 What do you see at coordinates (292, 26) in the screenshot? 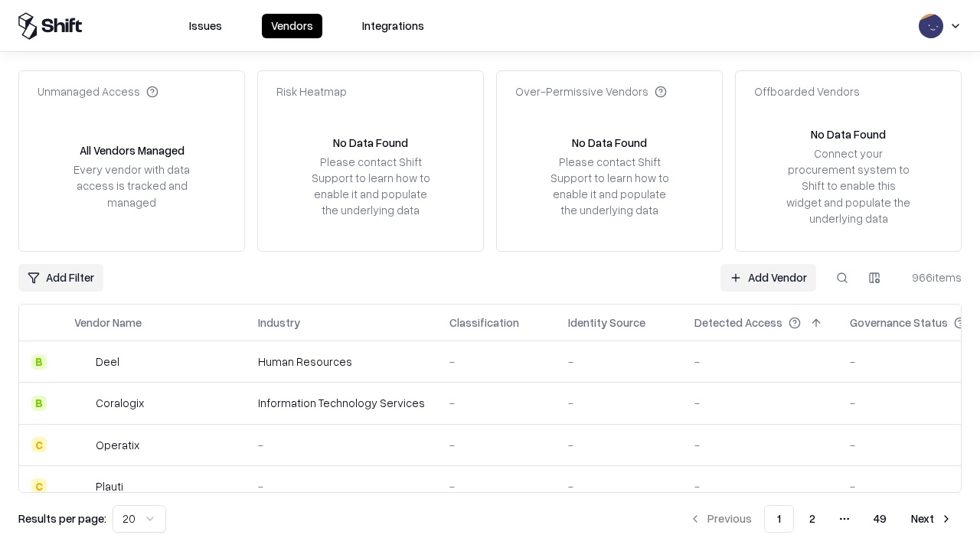
I see `button: Vendors` at bounding box center [292, 26].